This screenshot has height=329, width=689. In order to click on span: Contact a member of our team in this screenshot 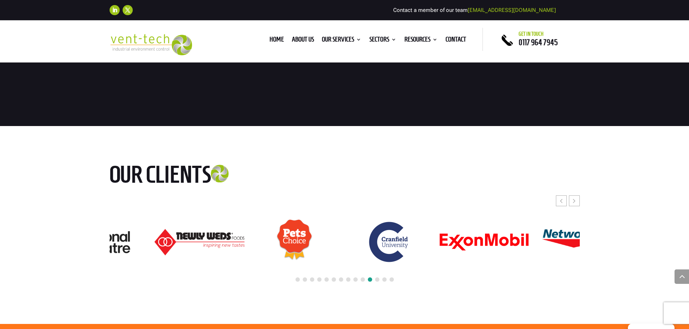, I will do `click(474, 10)`.